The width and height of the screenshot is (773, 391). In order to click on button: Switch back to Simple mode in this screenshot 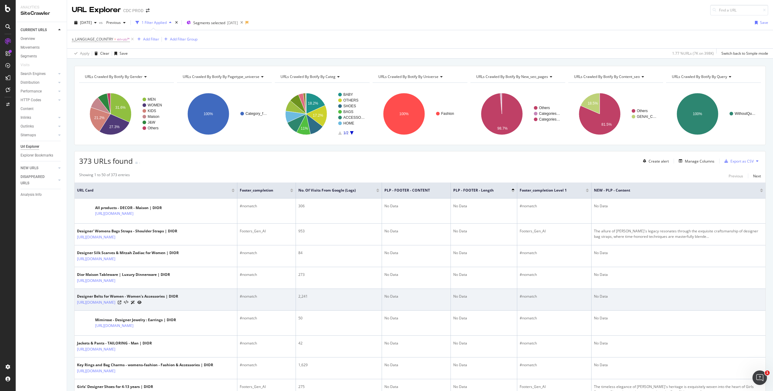, I will do `click(743, 53)`.